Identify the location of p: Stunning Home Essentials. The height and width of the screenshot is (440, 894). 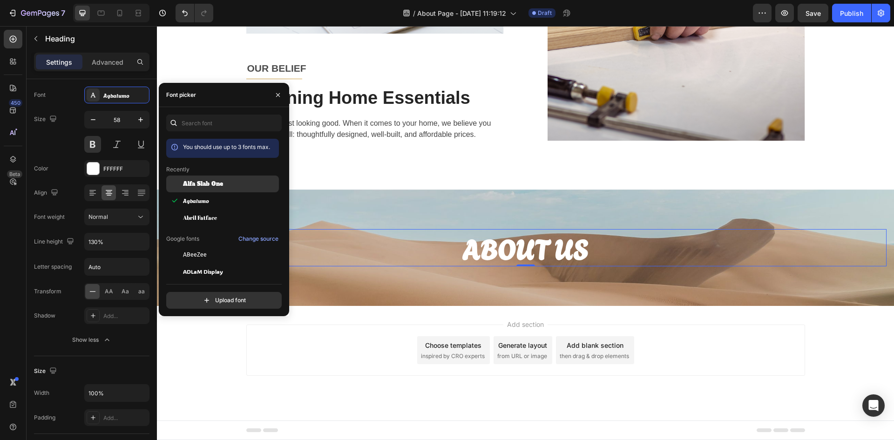
(218, 72).